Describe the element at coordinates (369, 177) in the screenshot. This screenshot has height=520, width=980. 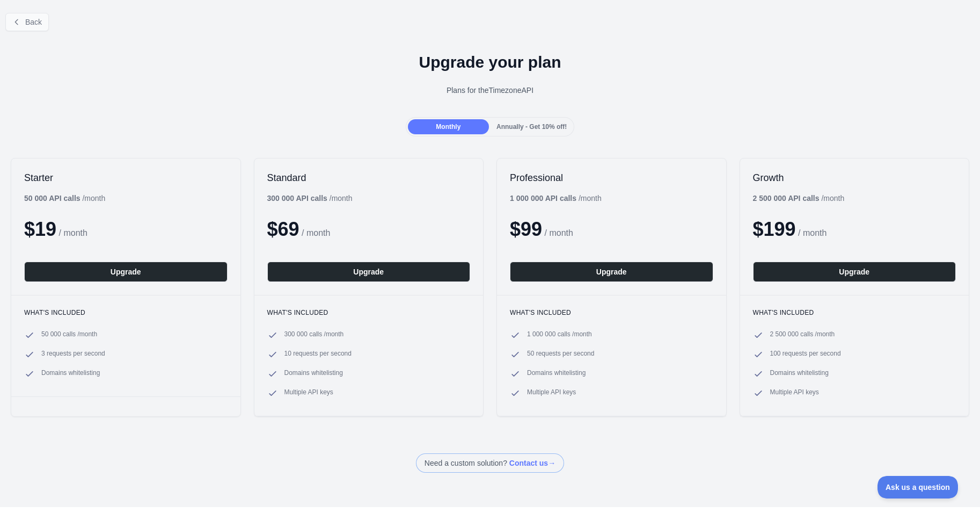
I see `h2: Standard` at that location.